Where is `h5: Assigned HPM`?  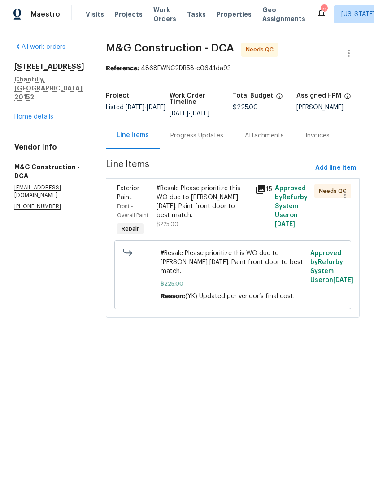 h5: Assigned HPM is located at coordinates (318, 96).